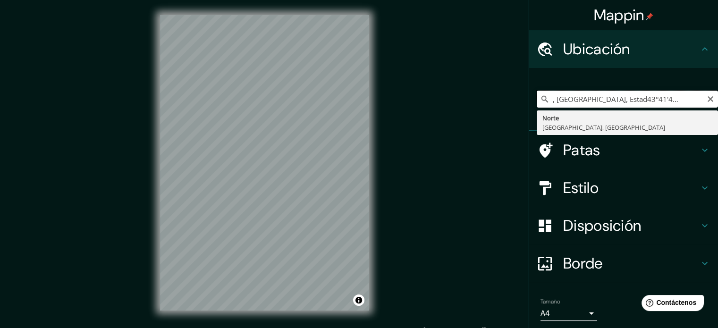  I want to click on font: Estilo, so click(581, 188).